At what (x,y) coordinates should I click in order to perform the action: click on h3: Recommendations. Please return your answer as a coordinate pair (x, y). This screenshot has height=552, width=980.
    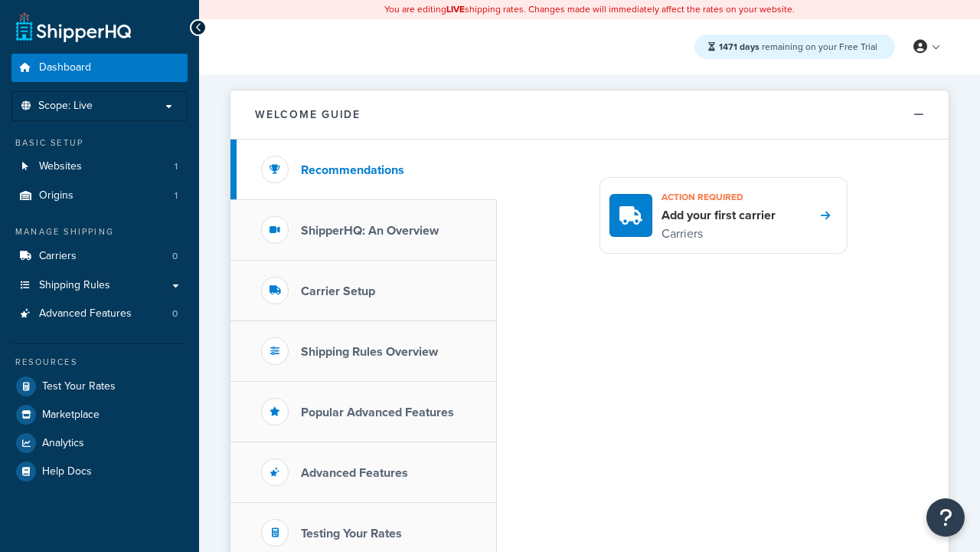
    Looking at the image, I should click on (352, 170).